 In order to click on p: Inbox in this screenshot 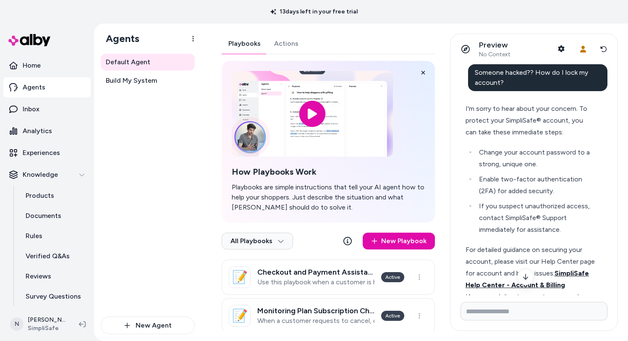, I will do `click(31, 109)`.